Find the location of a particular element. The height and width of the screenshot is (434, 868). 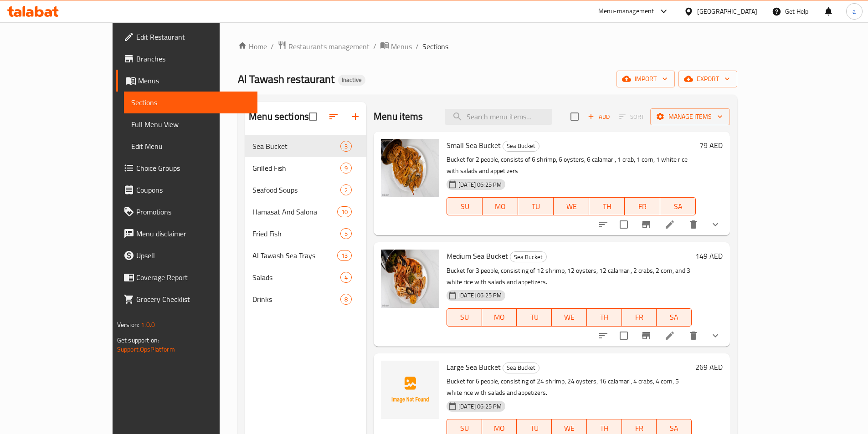

p: Bucket for 2 people, consists of 6 shrimp, 6 oysters, 6 calamari, 1 crab, 1 corn, 1 white rice wi... is located at coordinates (571, 165).